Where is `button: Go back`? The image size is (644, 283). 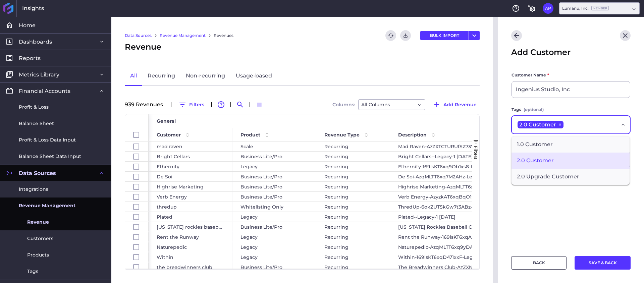
button: Go back is located at coordinates (517, 36).